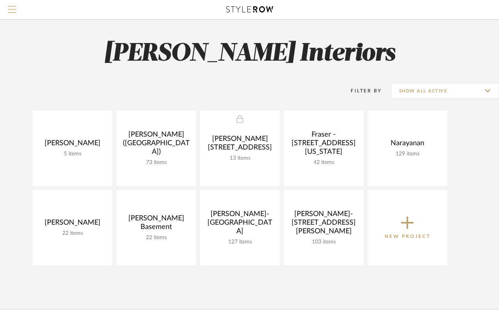 The height and width of the screenshot is (310, 499). I want to click on p: New Project, so click(407, 236).